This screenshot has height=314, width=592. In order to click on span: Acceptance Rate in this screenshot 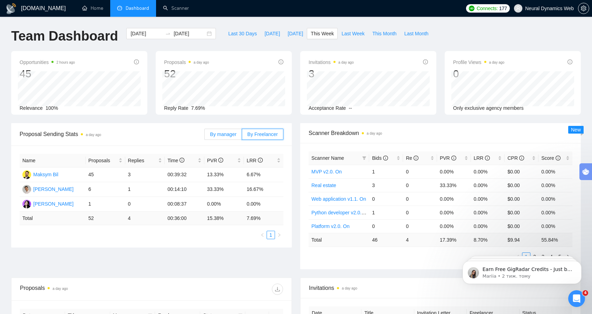, I will do `click(327, 108)`.